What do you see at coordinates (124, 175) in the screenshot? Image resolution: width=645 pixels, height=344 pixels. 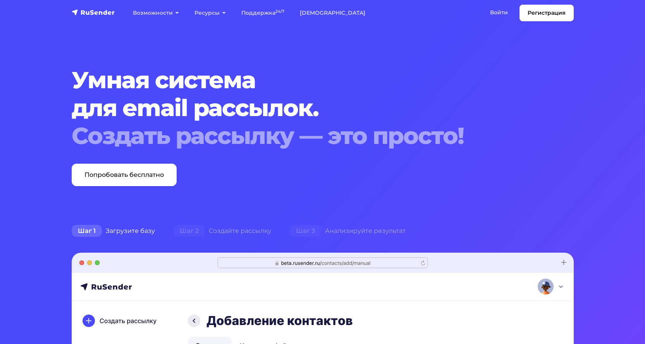 I see `a: Попробовать бесплатно` at bounding box center [124, 175].